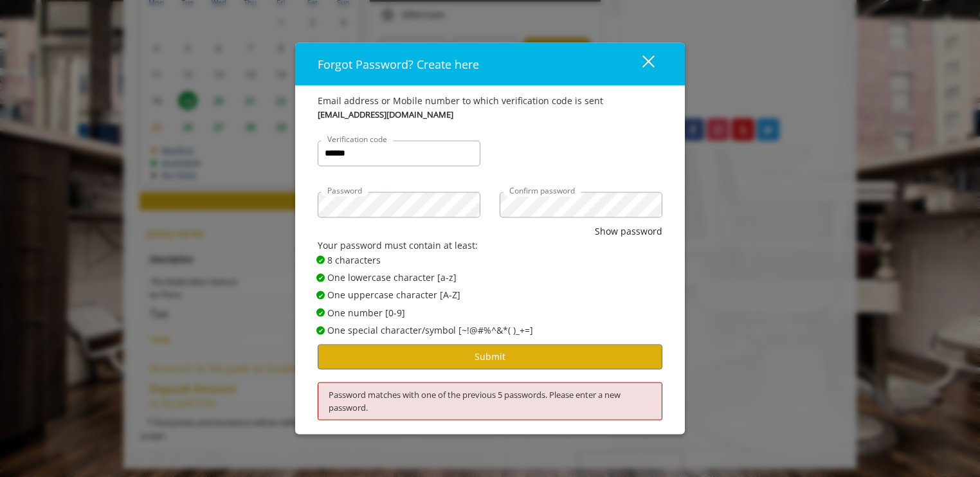 Image resolution: width=980 pixels, height=477 pixels. Describe the element at coordinates (357, 138) in the screenshot. I see `label: Verification code` at that location.